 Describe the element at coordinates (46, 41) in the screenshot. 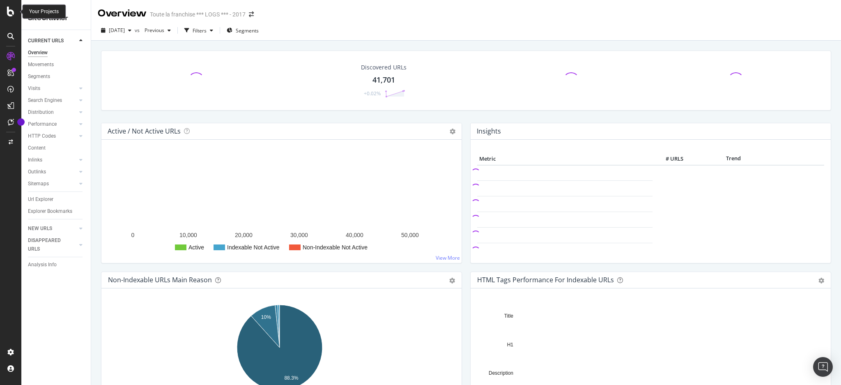

I see `div: CURRENT URLS` at that location.